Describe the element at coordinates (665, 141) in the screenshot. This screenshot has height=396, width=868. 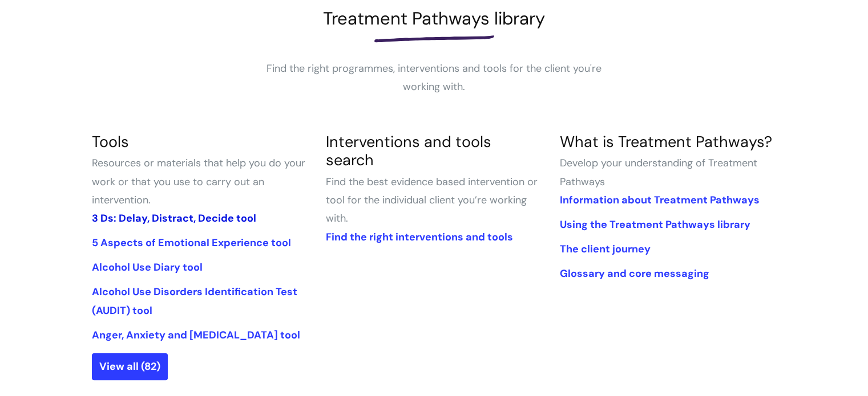
I see `a: What is Treatment Pathways?` at that location.